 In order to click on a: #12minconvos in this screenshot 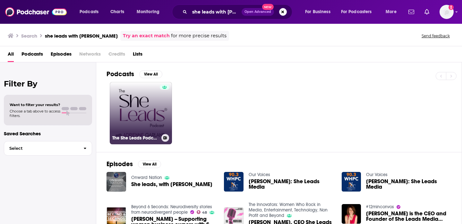, I will do `click(380, 206)`.